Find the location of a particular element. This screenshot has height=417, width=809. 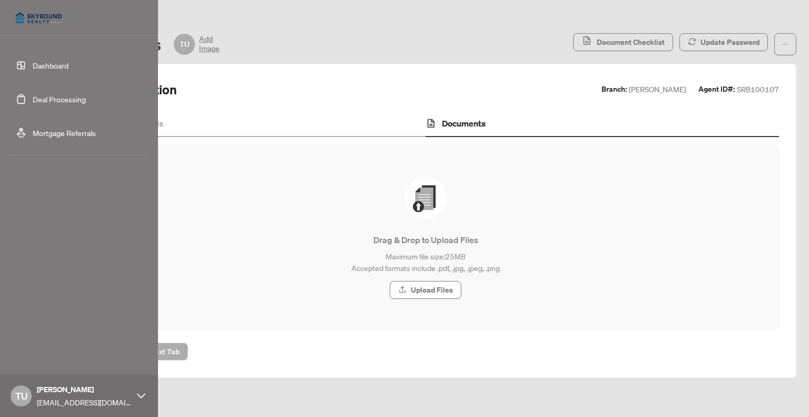

span: ellipsis is located at coordinates (785, 44).